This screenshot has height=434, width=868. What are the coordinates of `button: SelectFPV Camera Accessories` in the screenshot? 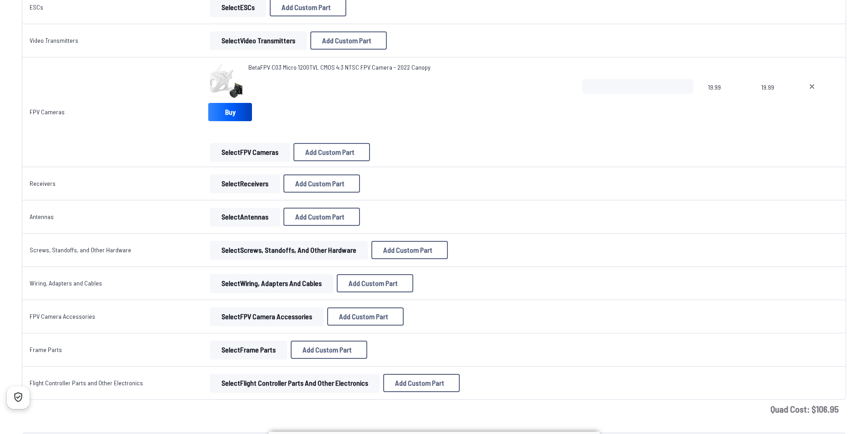 It's located at (266, 316).